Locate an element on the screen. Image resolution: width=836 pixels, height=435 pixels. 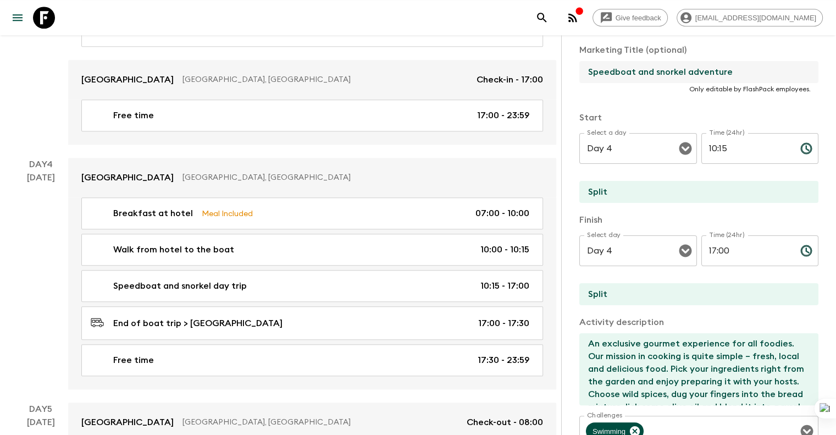
p: Check-in - 17:00 is located at coordinates (510, 80).